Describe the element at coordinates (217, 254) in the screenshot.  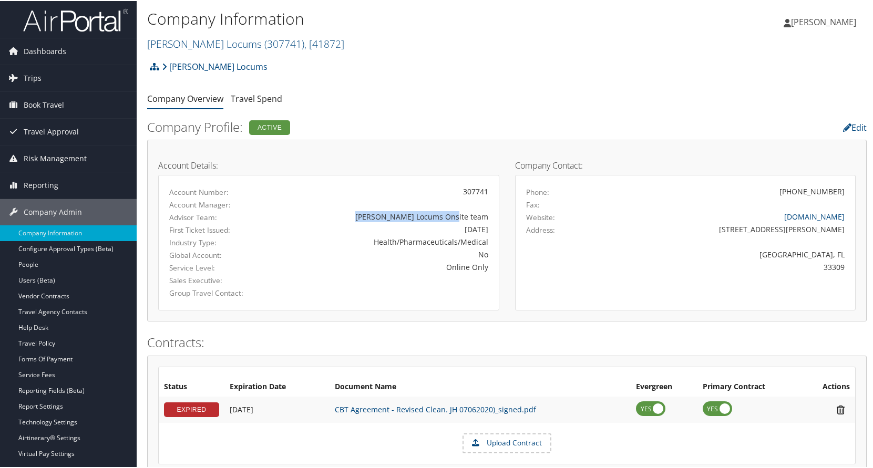
I see `label: Global Account:` at that location.